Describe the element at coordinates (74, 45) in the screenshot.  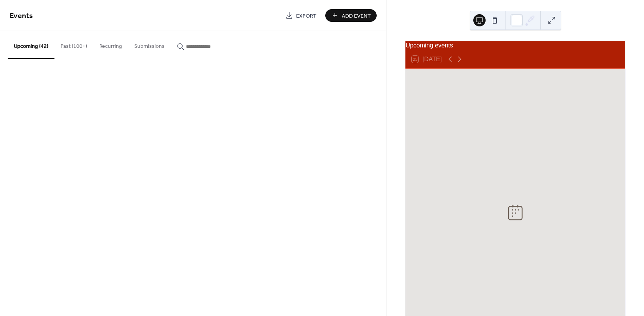
I see `button: Past (100+)` at that location.